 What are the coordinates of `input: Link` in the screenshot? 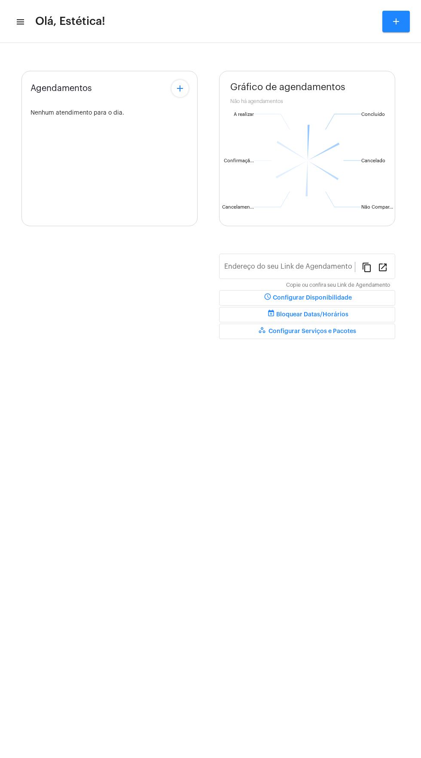 It's located at (289, 268).